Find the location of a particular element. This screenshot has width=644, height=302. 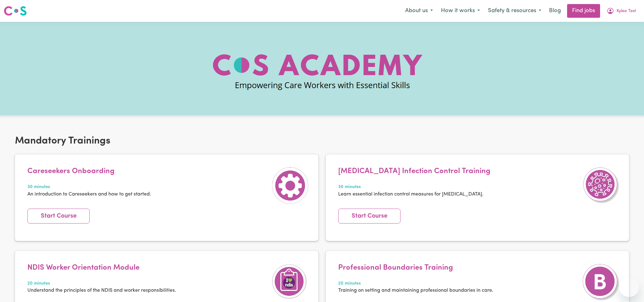

button: How it works is located at coordinates (460, 11).